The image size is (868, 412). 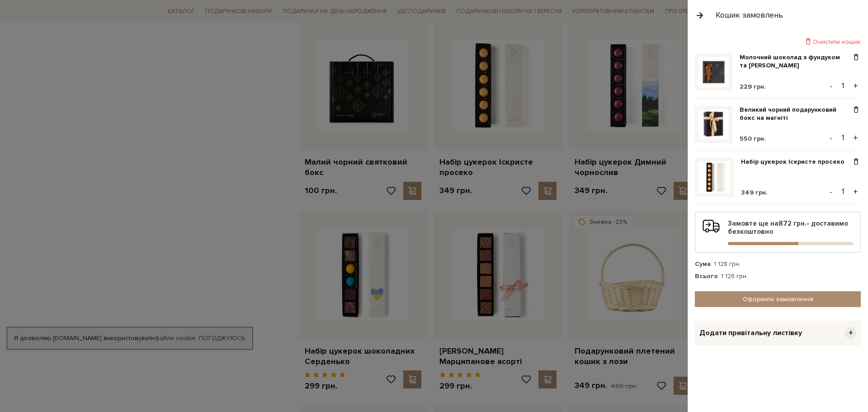 What do you see at coordinates (714, 72) in the screenshot?
I see `img: Молочний шоколад з фундуком та солоною карамеллю` at bounding box center [714, 72].